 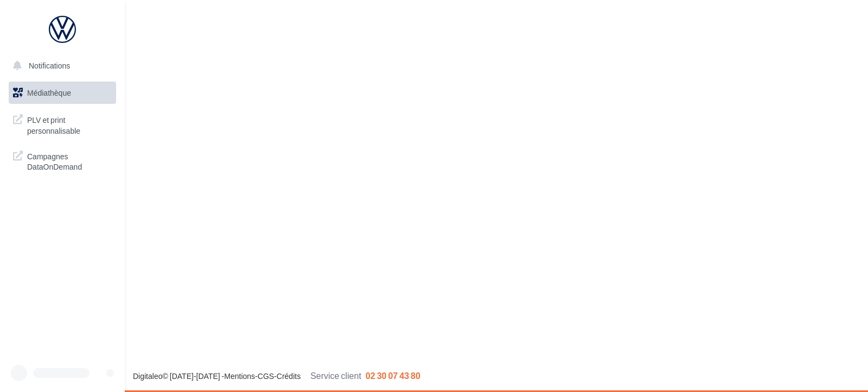 What do you see at coordinates (49, 92) in the screenshot?
I see `span: Médiathèque` at bounding box center [49, 92].